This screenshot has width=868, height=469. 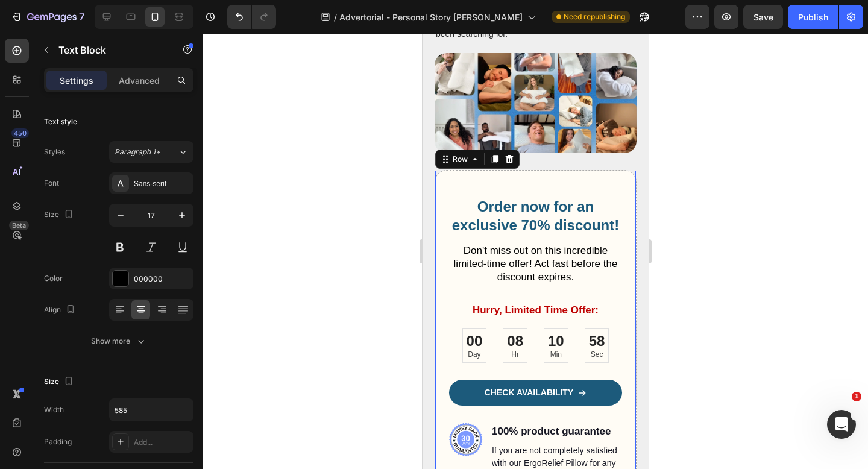 I want to click on button: Publish, so click(x=813, y=17).